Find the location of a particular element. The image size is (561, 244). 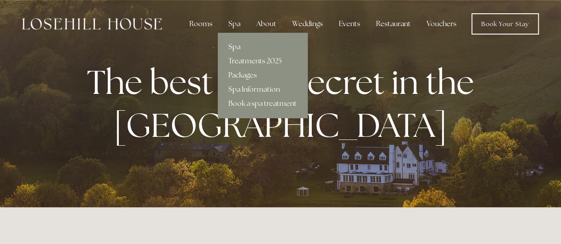

a: Book a spa treatment is located at coordinates (262, 104).